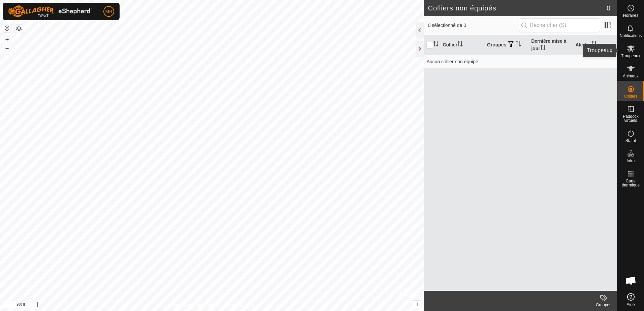 Image resolution: width=644 pixels, height=311 pixels. Describe the element at coordinates (630, 36) in the screenshot. I see `span: Notifications` at that location.